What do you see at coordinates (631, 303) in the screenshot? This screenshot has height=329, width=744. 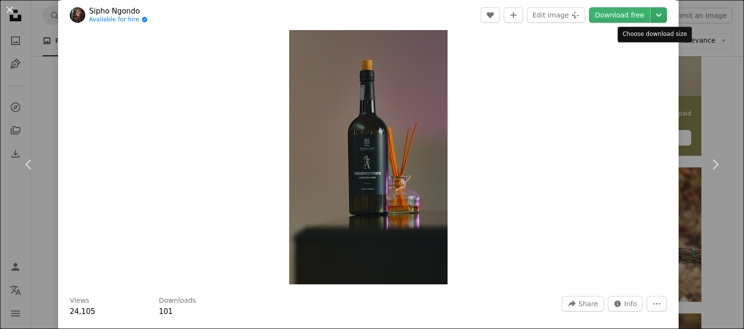 I see `span: Info` at bounding box center [631, 303].